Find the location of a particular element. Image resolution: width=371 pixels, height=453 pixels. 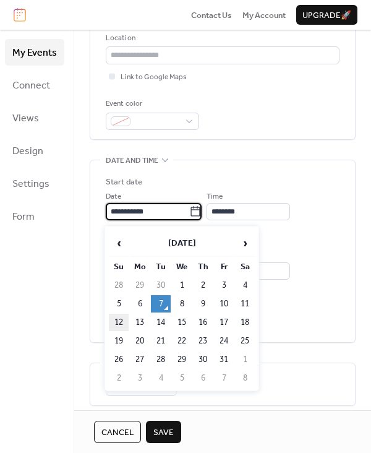

td: 12 is located at coordinates (119, 323).